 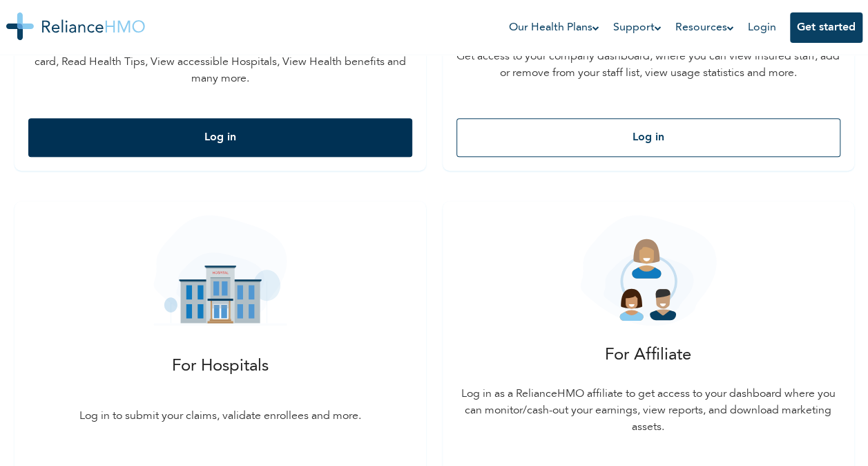 What do you see at coordinates (649, 356) in the screenshot?
I see `p: For Affiliate` at bounding box center [649, 356].